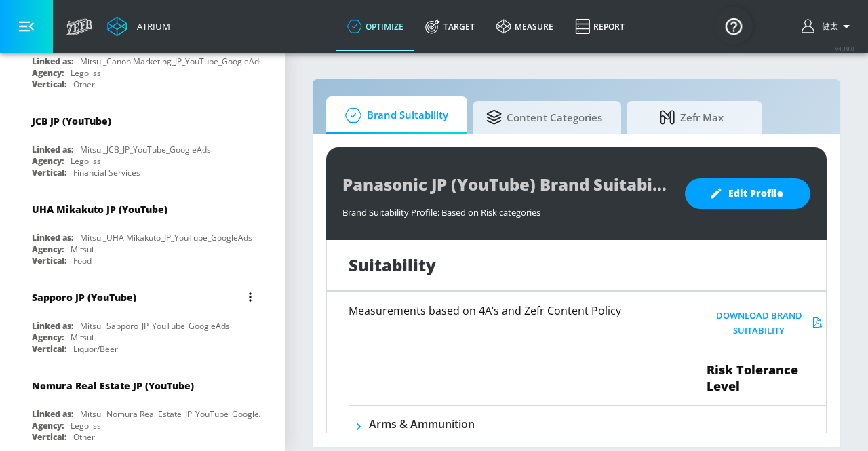  Describe the element at coordinates (394, 115) in the screenshot. I see `span: Brand Suitability` at that location.